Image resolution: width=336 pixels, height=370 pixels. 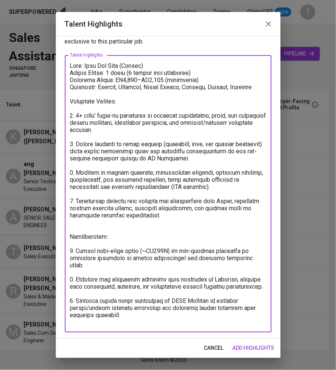 What do you see at coordinates (214, 348) in the screenshot?
I see `button: cancel` at bounding box center [214, 348].